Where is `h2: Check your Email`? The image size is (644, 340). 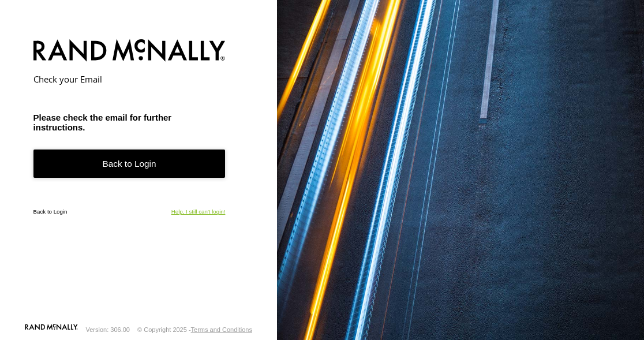 h2: Check your Email is located at coordinates (129, 79).